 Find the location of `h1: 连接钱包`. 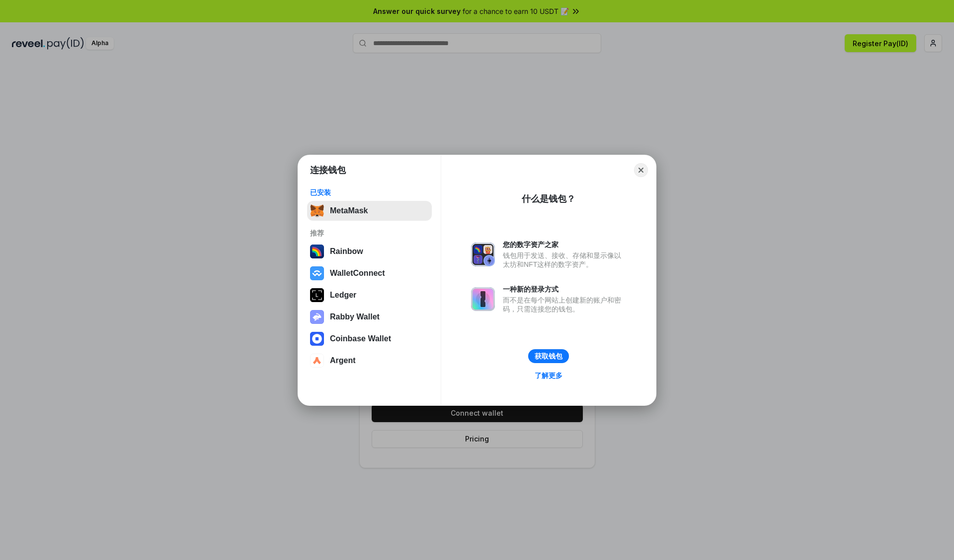

h1: 连接钱包 is located at coordinates (328, 170).